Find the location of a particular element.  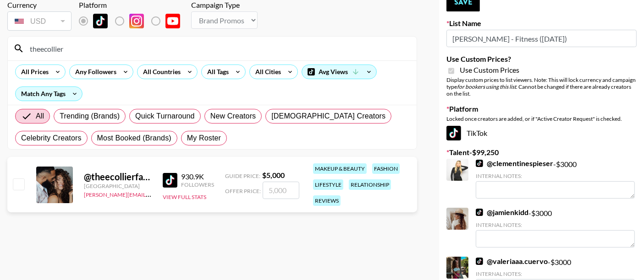

div: lifestyle is located at coordinates (328, 184).